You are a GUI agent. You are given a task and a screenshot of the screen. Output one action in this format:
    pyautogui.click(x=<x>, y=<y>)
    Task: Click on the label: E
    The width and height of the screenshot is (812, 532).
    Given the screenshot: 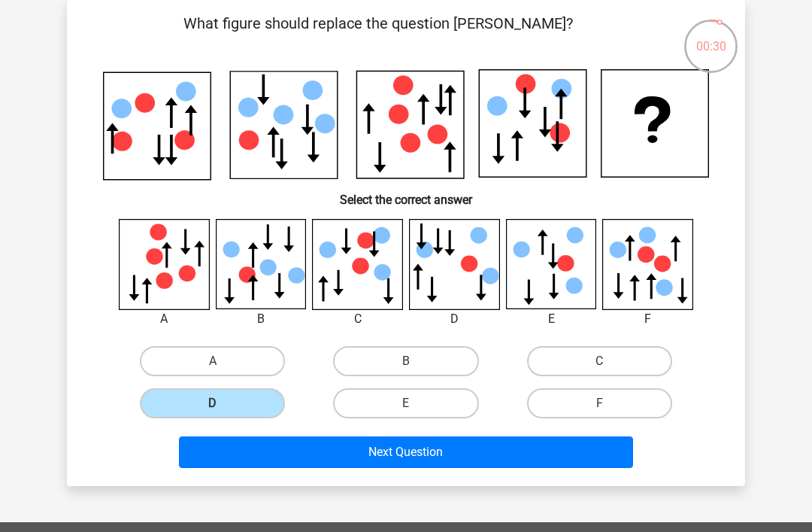 What is the action you would take?
    pyautogui.click(x=406, y=403)
    